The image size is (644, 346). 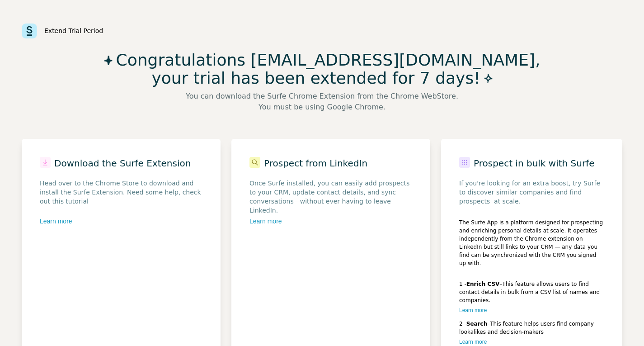 What do you see at coordinates (315, 163) in the screenshot?
I see `p: Prospect from LinkedIn` at bounding box center [315, 163].